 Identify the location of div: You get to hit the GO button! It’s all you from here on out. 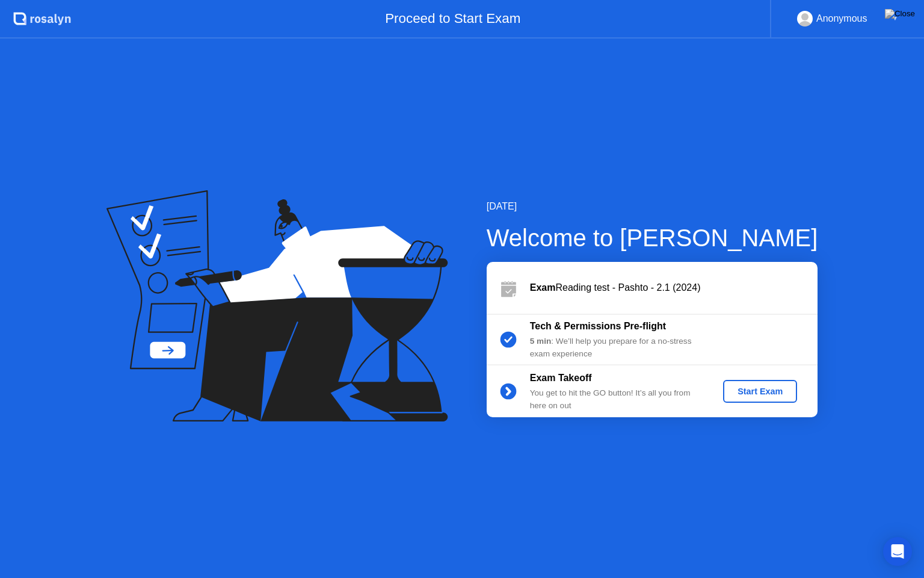
(616, 399).